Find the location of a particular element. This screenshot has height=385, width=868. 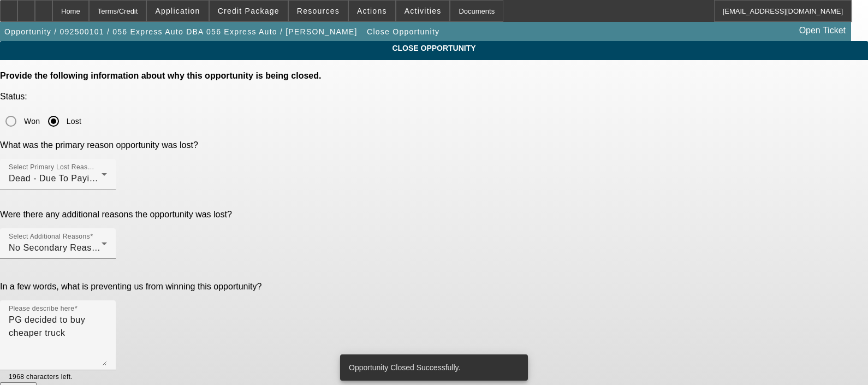

span: Actions is located at coordinates (372, 11).